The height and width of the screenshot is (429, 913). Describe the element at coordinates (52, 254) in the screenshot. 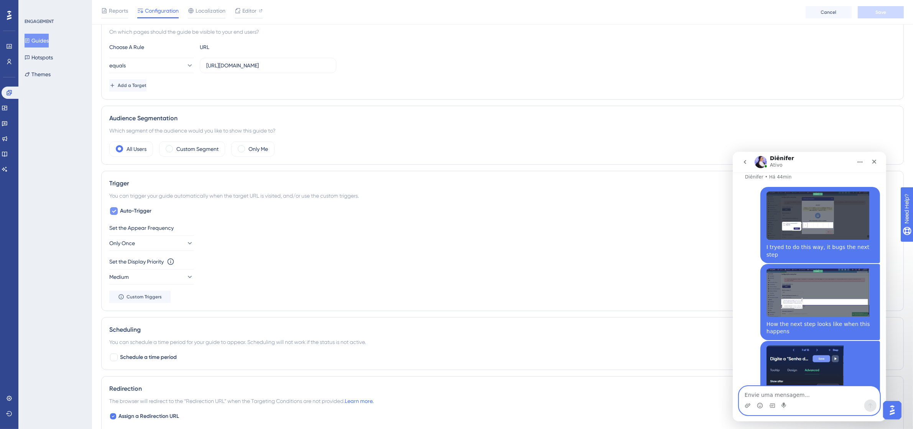

I see `button: Start recording` at that location.